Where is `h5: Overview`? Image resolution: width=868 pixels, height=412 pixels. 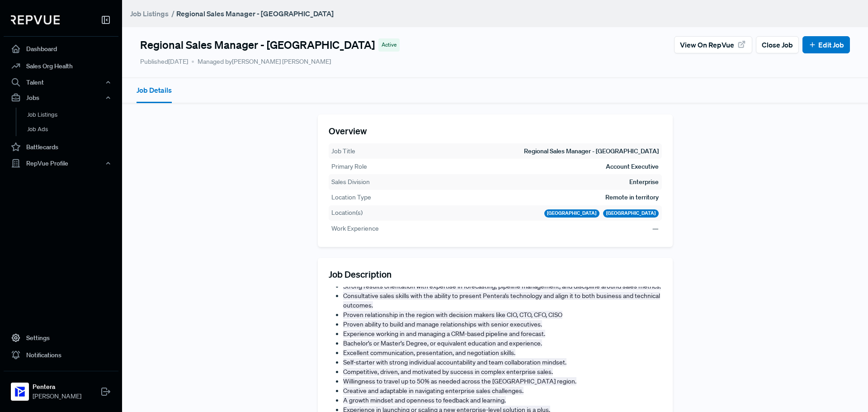
h5: Overview is located at coordinates (495, 131).